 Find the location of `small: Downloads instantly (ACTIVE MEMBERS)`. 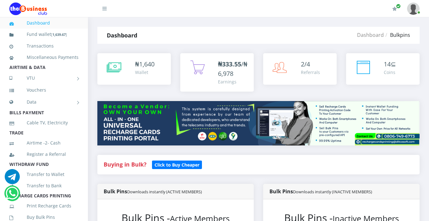

small: Downloads instantly (ACTIVE MEMBERS) is located at coordinates (165, 191).